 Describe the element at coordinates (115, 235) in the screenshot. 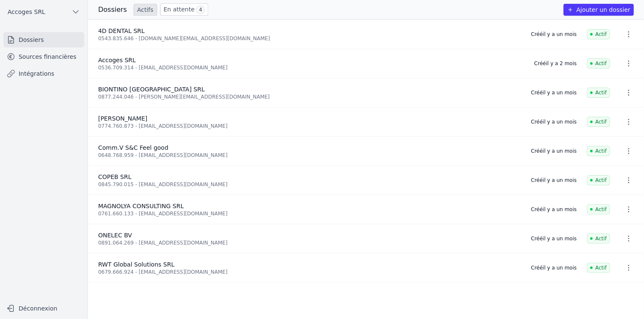

I see `span: ONELEC BV` at that location.